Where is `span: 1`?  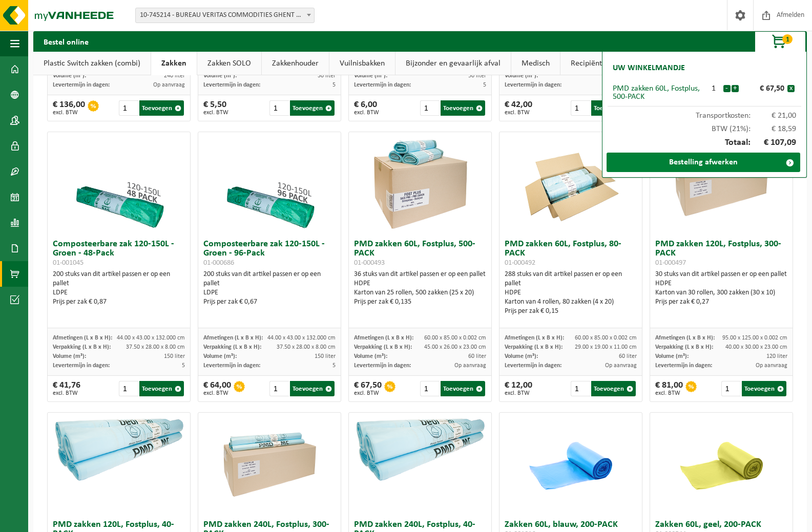
span: 1 is located at coordinates (787, 39).